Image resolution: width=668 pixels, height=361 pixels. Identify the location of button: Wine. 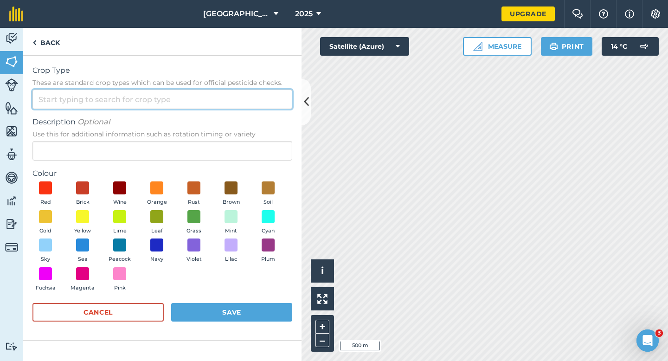
(120, 194).